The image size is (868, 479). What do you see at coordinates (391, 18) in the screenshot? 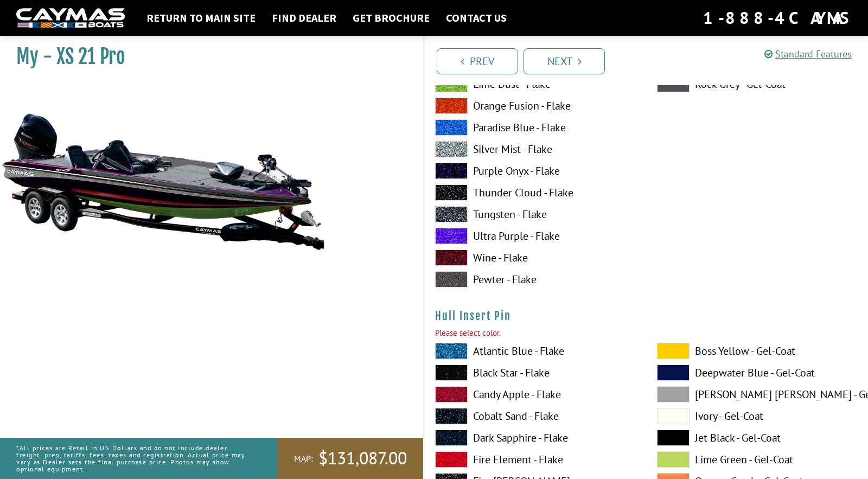
I see `a: Get Brochure` at bounding box center [391, 18].